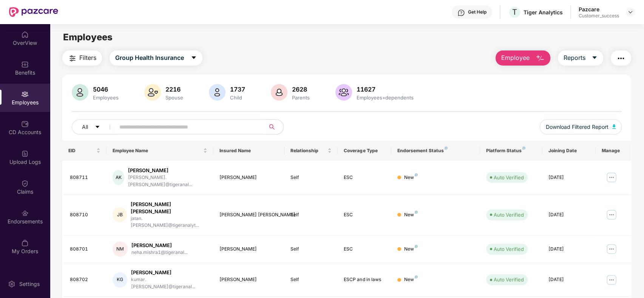  I want to click on span: Employees, so click(87, 37).